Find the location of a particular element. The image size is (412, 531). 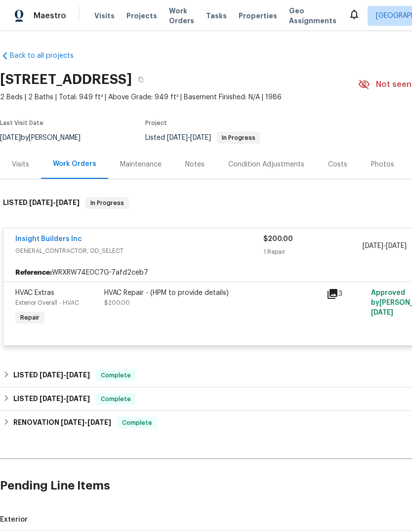

div: 1 Repair is located at coordinates (313, 252).